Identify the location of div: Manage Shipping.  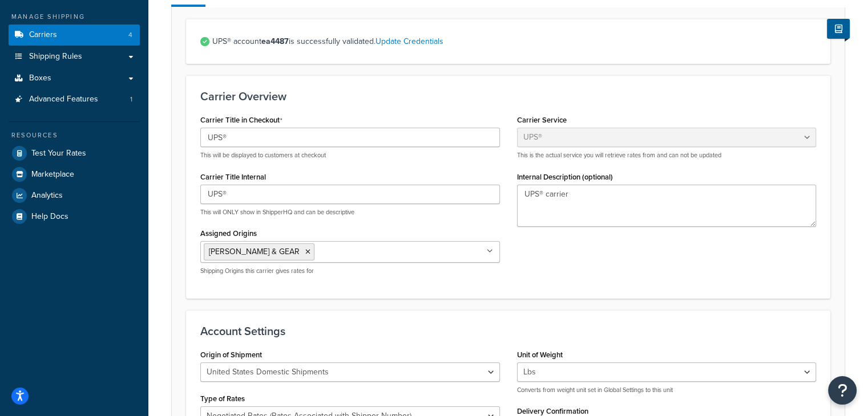
(74, 16).